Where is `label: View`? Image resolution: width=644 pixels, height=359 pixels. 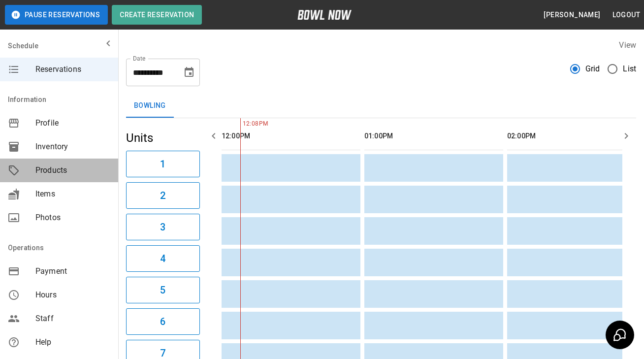
label: View is located at coordinates (627, 45).